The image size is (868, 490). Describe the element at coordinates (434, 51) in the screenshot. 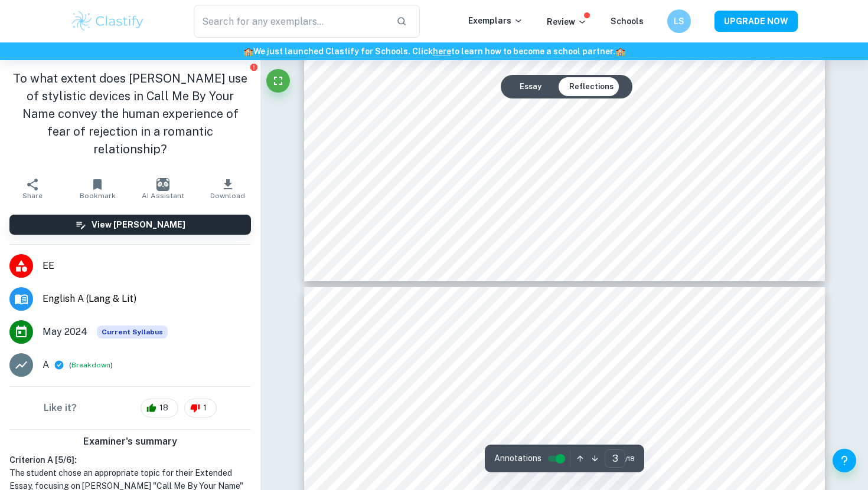

I see `h6: We just launched Clastify for Schools. Click to learn how to become a school partner.` at that location.